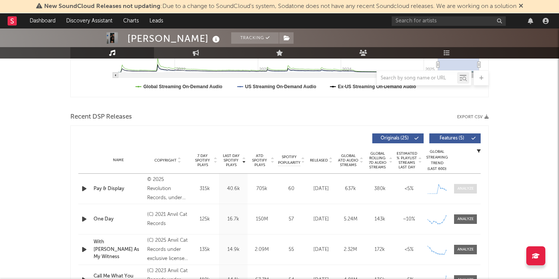 Image resolution: width=559 pixels, height=279 pixels. Describe the element at coordinates (291, 219) in the screenshot. I see `div: 57` at that location.